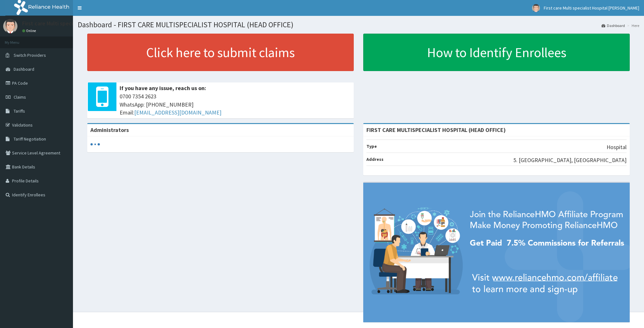 This screenshot has height=328, width=644. What do you see at coordinates (497, 253) in the screenshot?
I see `img: provider-team-banner.png` at bounding box center [497, 253].